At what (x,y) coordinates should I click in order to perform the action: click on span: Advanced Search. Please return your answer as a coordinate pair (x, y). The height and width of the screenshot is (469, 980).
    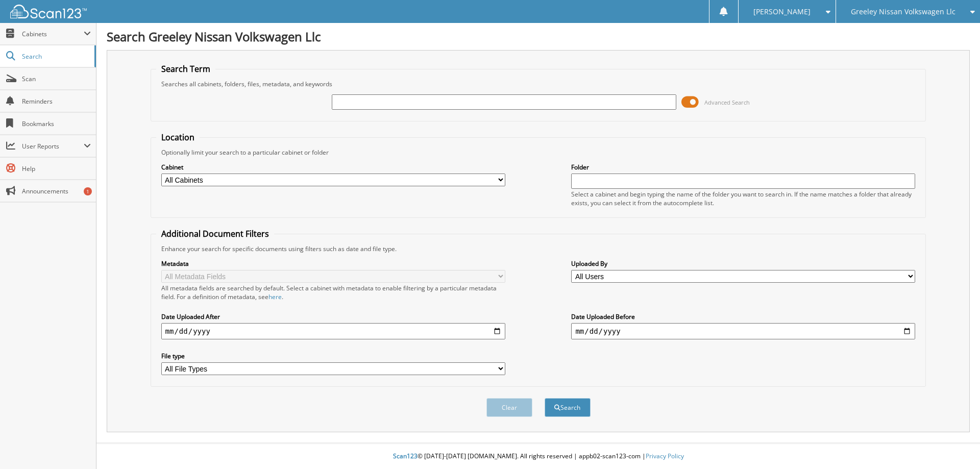
    Looking at the image, I should click on (727, 102).